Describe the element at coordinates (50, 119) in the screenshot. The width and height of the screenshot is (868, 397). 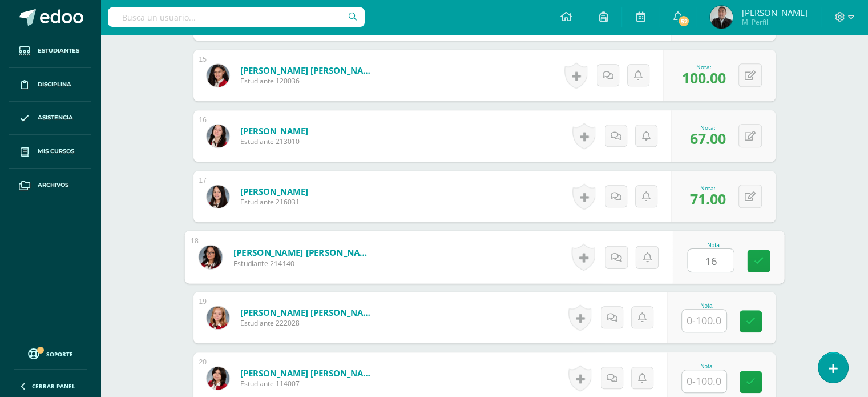
I see `a: Asistencia` at that location.